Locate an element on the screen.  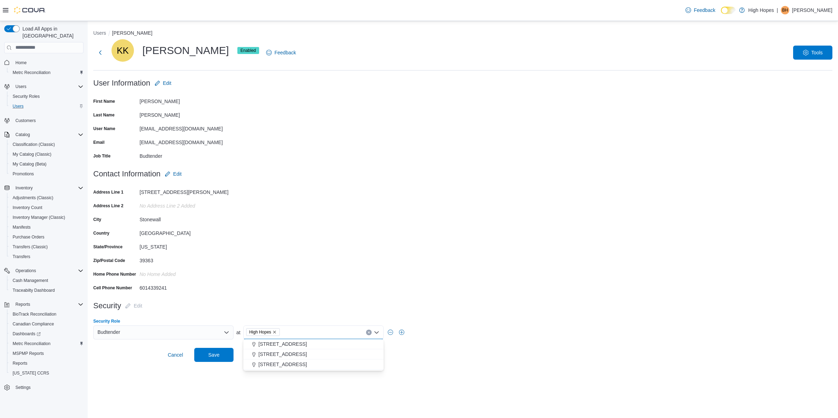
button: Classification (Classic) is located at coordinates (47, 144).